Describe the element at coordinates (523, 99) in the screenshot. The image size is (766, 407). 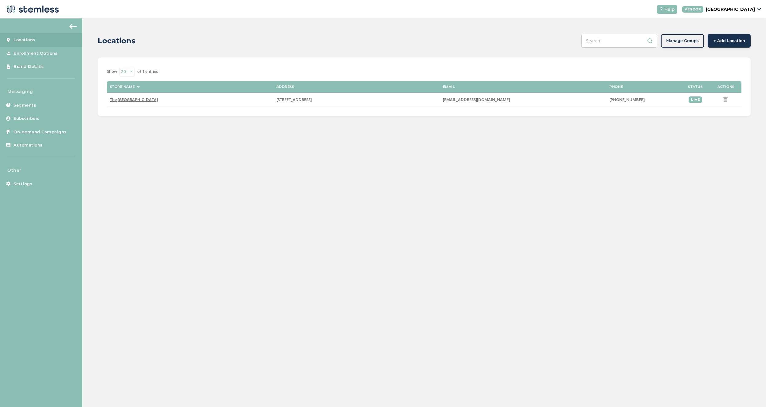
I see `label: akredlightdistrict907@gmail.com` at that location.